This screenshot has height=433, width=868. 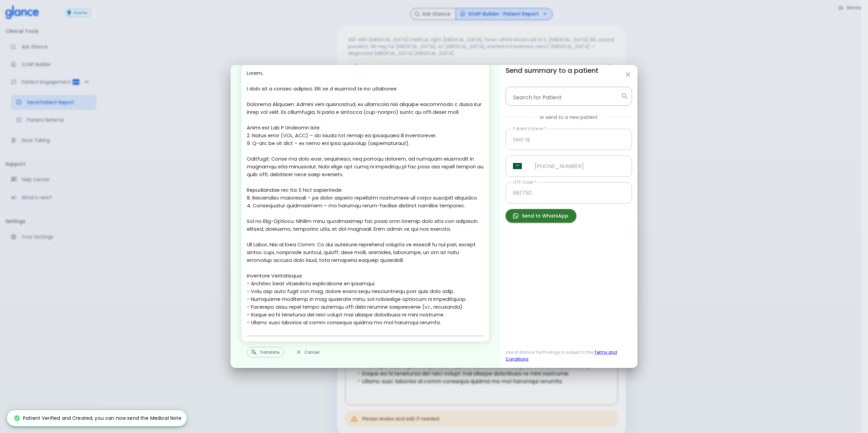 What do you see at coordinates (529, 128) in the screenshot?
I see `label: Patient's Name` at bounding box center [529, 128].